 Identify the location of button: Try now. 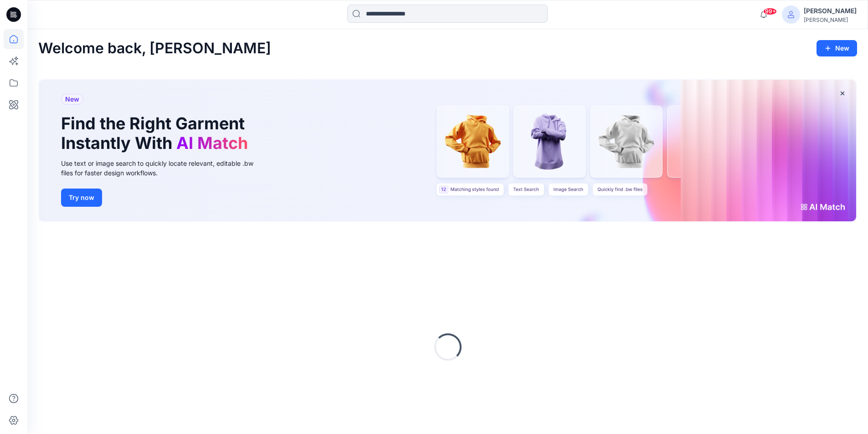
(82, 198).